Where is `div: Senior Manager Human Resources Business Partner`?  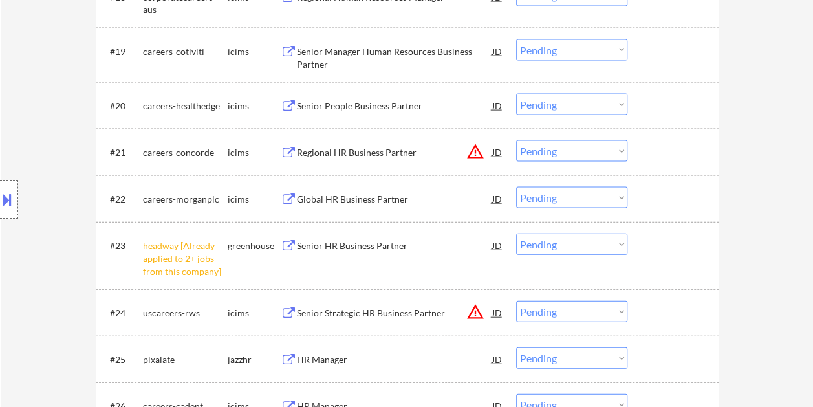 div: Senior Manager Human Resources Business Partner is located at coordinates (395, 58).